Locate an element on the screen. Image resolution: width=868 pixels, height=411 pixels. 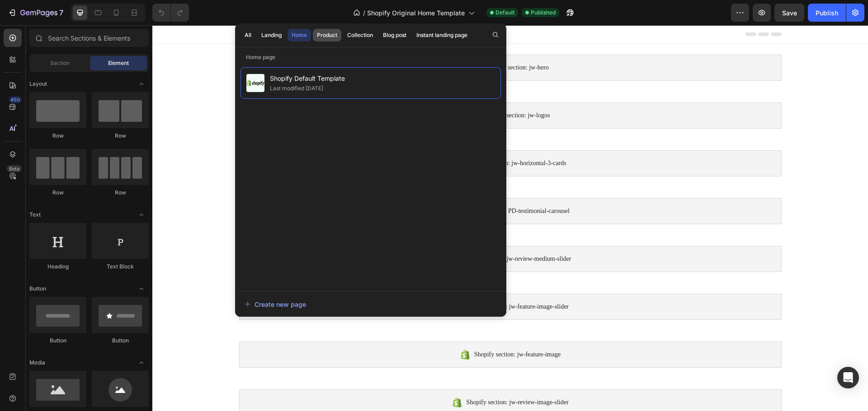
span: Button is located at coordinates (38, 289).